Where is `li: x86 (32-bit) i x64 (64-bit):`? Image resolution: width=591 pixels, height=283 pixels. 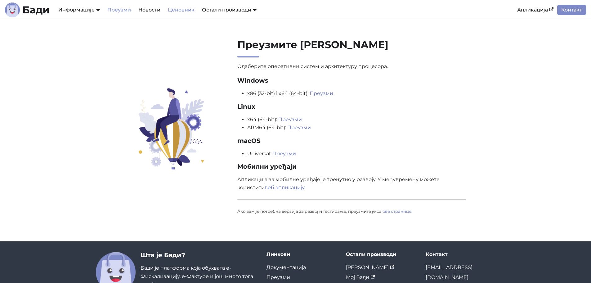 li: x86 (32-bit) i x64 (64-bit): is located at coordinates (357, 93).